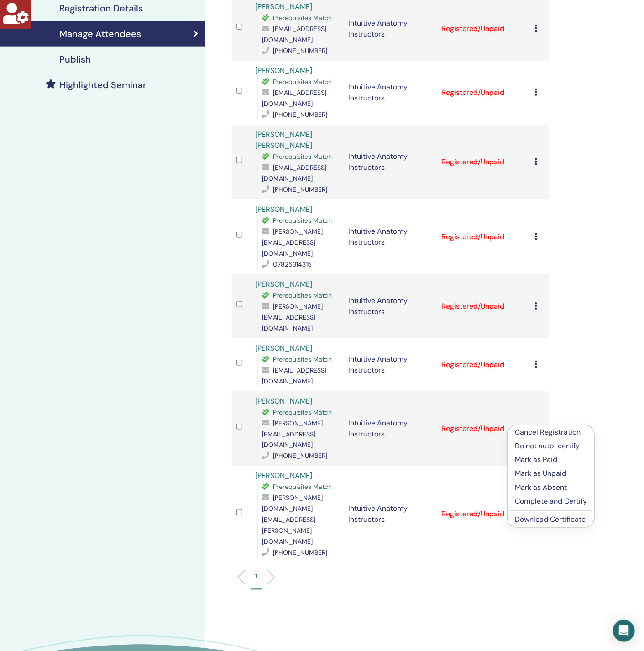  What do you see at coordinates (292, 264) in the screenshot?
I see `span: 07825314315` at bounding box center [292, 264].